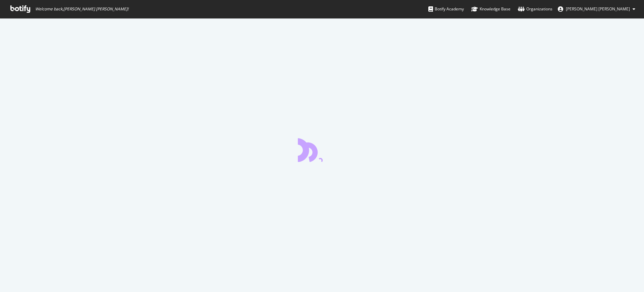  I want to click on div: Knowledge Base, so click(491, 9).